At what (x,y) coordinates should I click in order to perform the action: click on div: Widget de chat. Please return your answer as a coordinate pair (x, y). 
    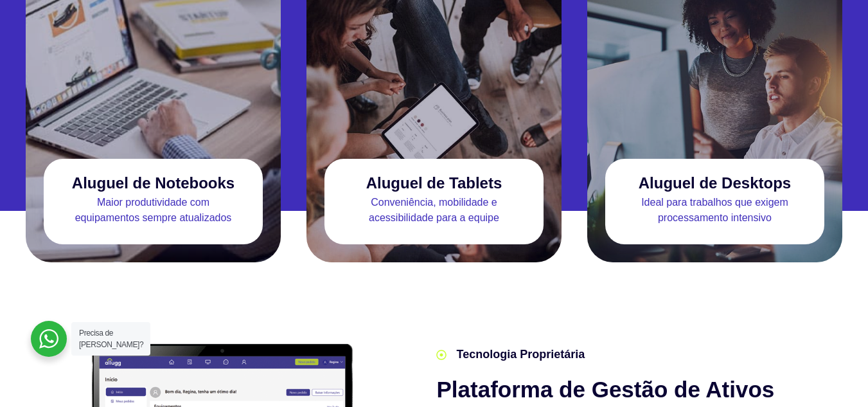
    Looking at the image, I should click on (753, 325).